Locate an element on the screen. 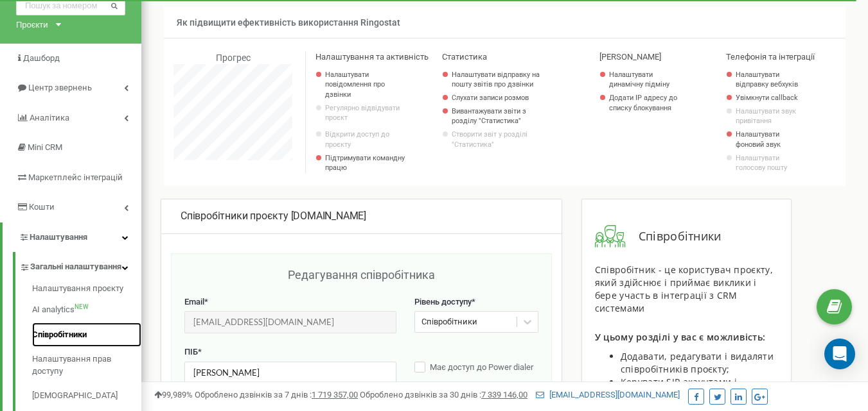  span: Кошти is located at coordinates (42, 207).